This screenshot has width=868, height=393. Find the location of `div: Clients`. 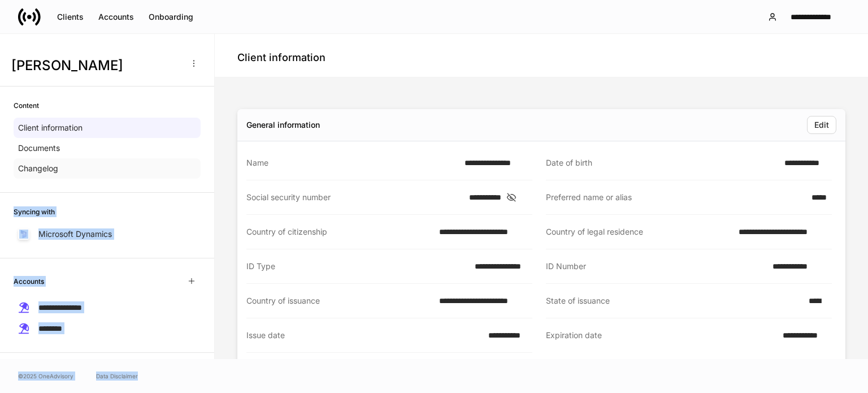

div: Clients is located at coordinates (70, 17).